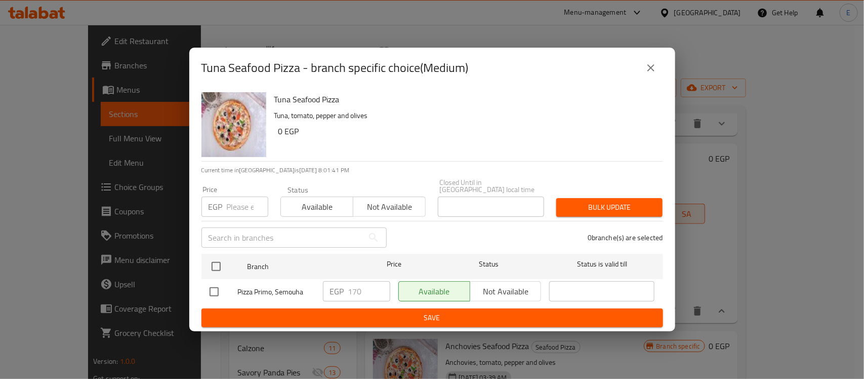  What do you see at coordinates (651, 68) in the screenshot?
I see `button: close` at bounding box center [651, 68].